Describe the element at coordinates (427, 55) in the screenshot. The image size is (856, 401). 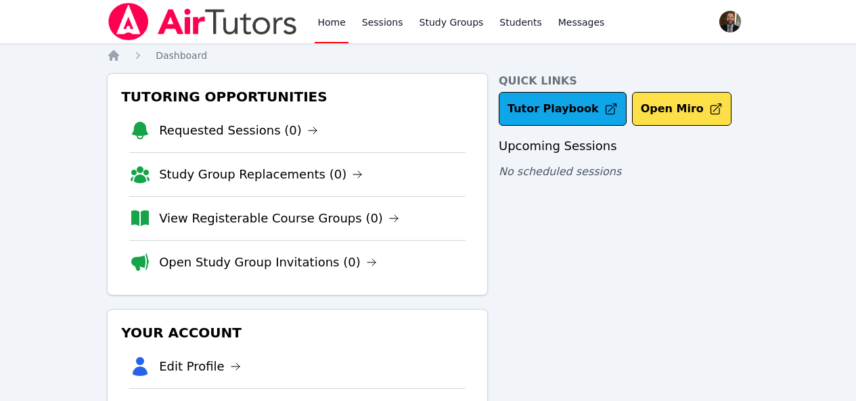
I see `nav: Breadcrumb` at that location.